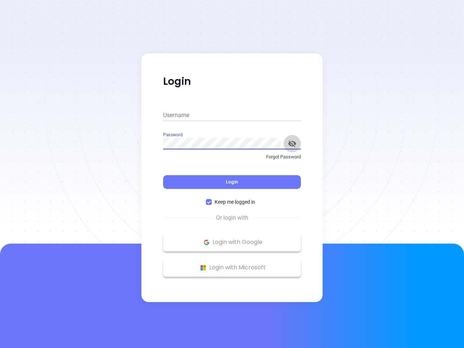 This screenshot has height=348, width=464. I want to click on p: Login with Microsoft, so click(232, 268).